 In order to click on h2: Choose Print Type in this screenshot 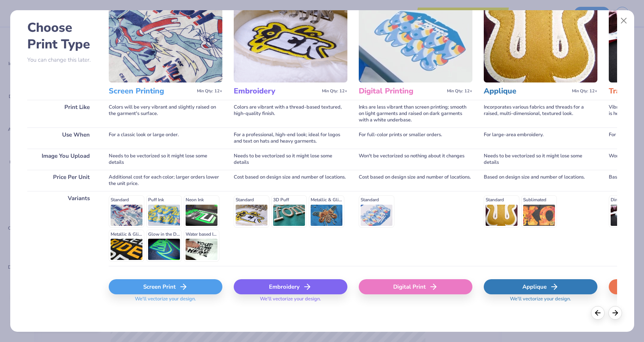, I will do `click(62, 36)`.